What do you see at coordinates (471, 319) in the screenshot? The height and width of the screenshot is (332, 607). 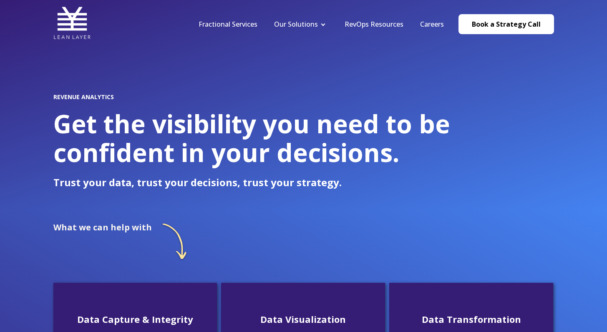 I see `h3: Data Transformation` at bounding box center [471, 319].